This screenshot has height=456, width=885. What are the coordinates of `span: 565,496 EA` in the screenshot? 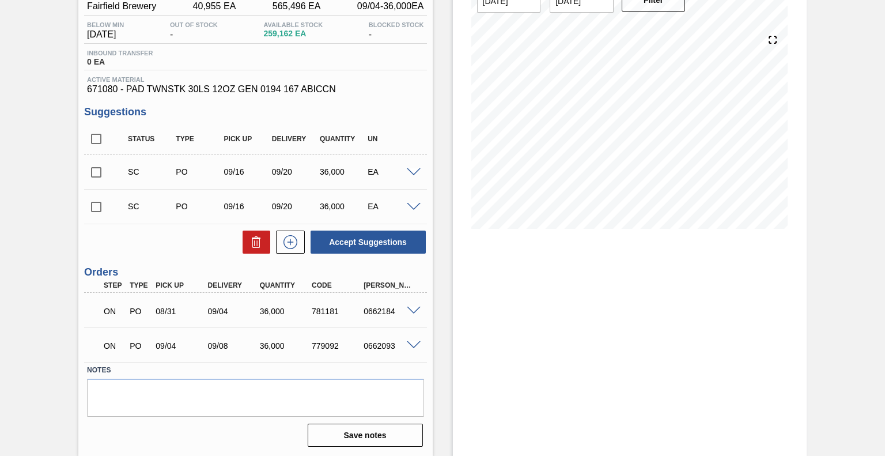 It's located at (297, 6).